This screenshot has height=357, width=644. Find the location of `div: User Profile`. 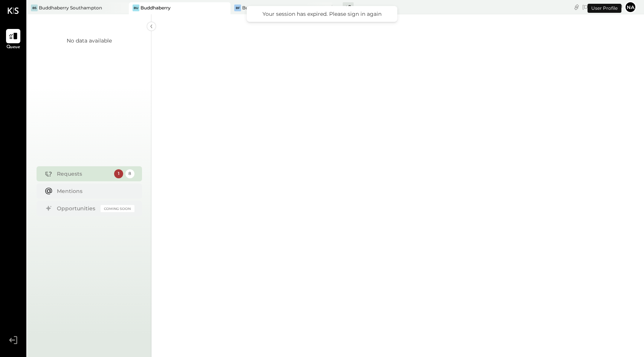

div: User Profile is located at coordinates (604, 8).